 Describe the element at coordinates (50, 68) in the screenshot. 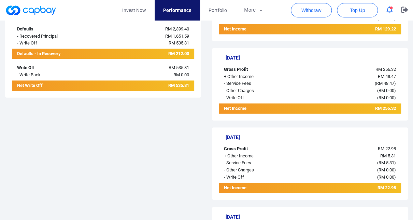

I see `div: Write Off` at that location.